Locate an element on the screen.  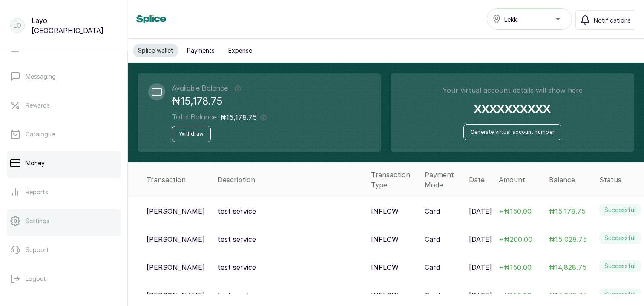
a: Settings is located at coordinates (63, 221).